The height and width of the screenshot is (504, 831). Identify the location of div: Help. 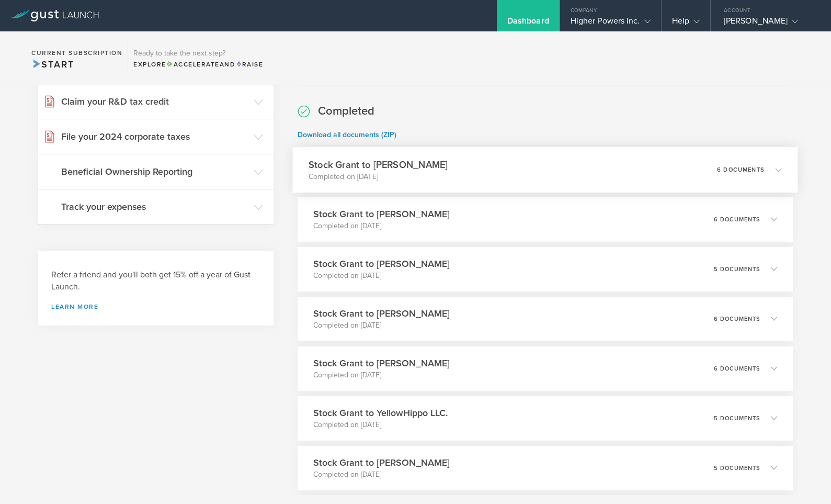
(686, 24).